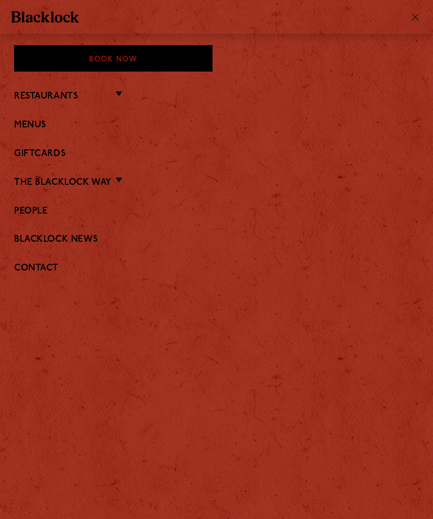 The image size is (433, 519). I want to click on a: Menus, so click(216, 125).